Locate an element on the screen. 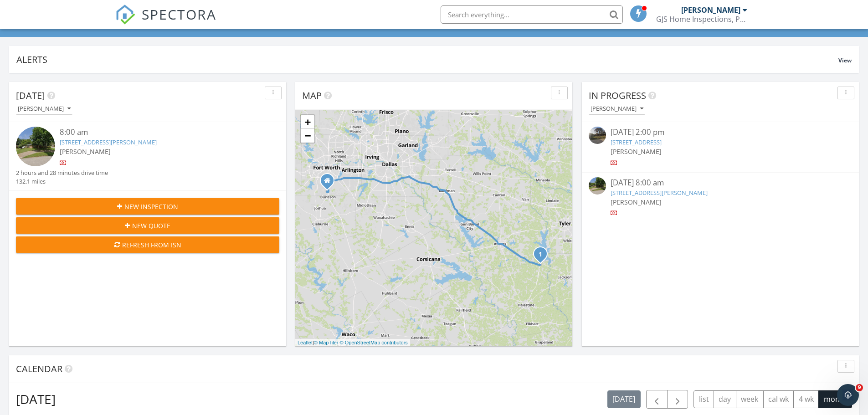  button: Next month is located at coordinates (677, 399).